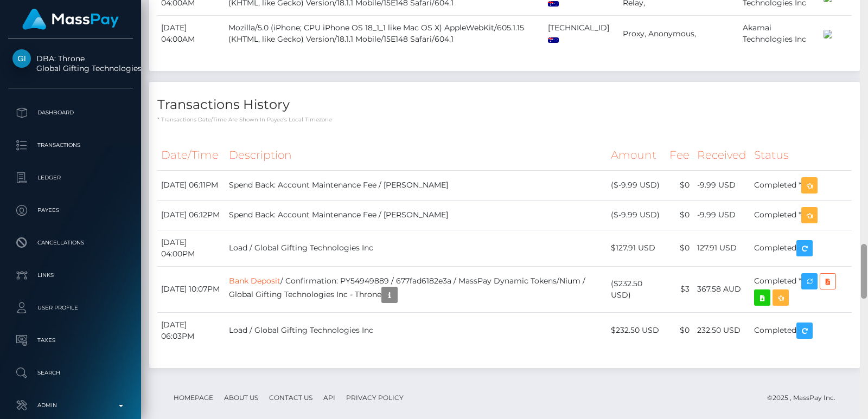  Describe the element at coordinates (70, 210) in the screenshot. I see `a: Payees` at that location.